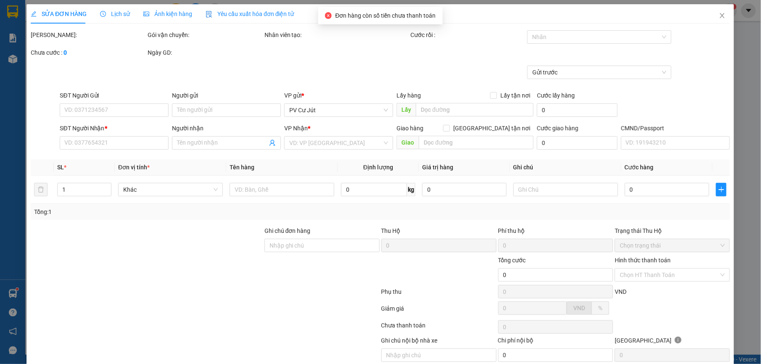 The image size is (761, 364). I want to click on div: Gói vận chuyển:, so click(205, 35).